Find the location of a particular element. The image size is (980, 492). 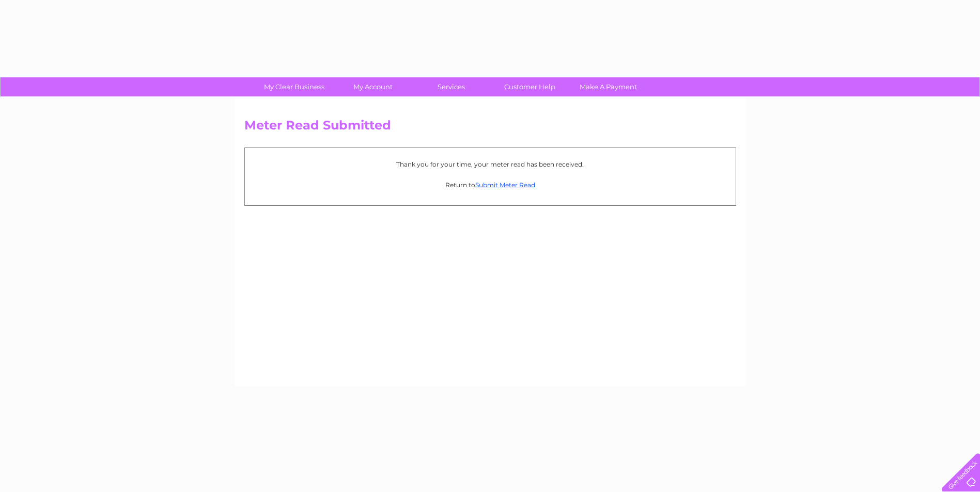

h2: Meter Read Submitted is located at coordinates (490, 128).